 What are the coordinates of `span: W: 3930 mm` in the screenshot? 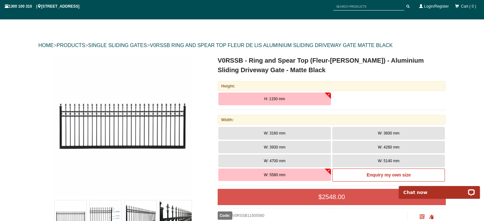 It's located at (275, 147).